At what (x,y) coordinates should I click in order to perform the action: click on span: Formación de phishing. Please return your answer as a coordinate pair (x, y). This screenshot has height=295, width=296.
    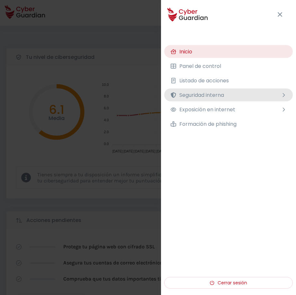
    Looking at the image, I should click on (208, 124).